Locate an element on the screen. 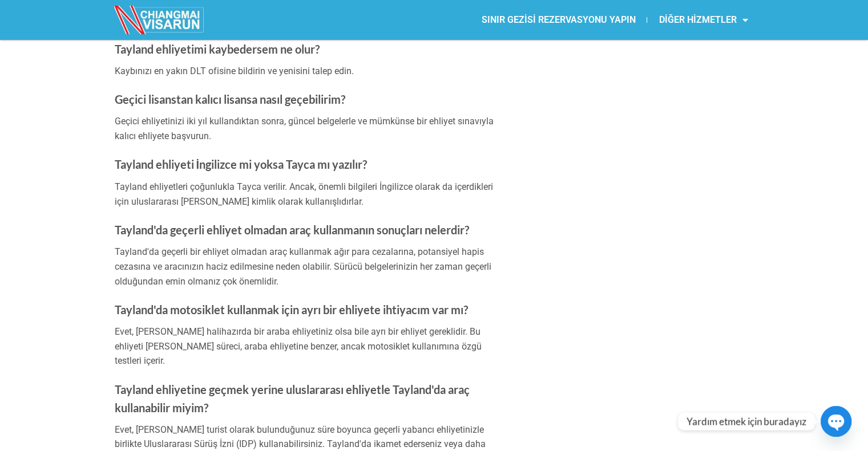 Image resolution: width=868 pixels, height=451 pixels. font: Tayland ehliyetleri çoğunlukla Tayca verilir. Ancak, önemli bilgileri İngilizce olarak da içerdik... is located at coordinates (304, 194).